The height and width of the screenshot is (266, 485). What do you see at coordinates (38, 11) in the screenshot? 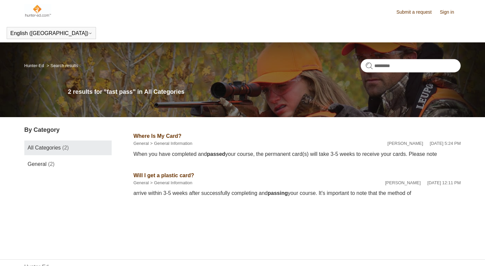
I see `img: Hunter-Ed Help Center home page` at bounding box center [38, 11].